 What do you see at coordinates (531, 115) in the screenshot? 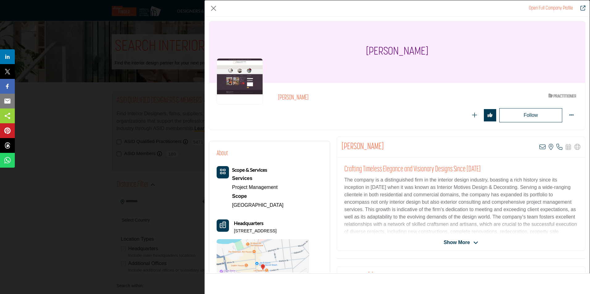
I see `button: Redirect to login` at bounding box center [531, 115].